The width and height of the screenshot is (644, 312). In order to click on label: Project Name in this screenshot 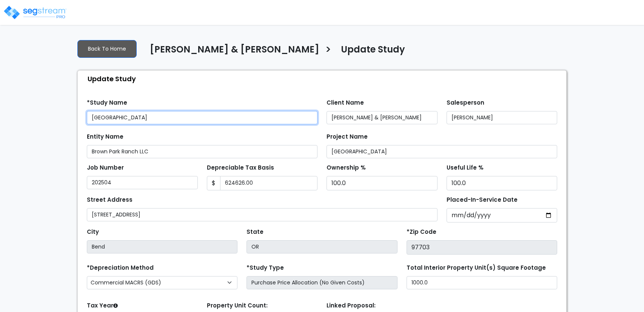, I will do `click(347, 137)`.